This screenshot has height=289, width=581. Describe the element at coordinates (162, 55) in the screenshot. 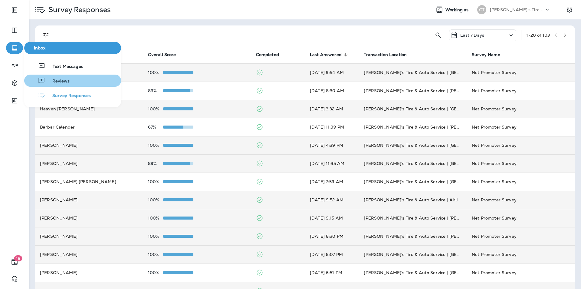

I see `span: Overall Score` at that location.